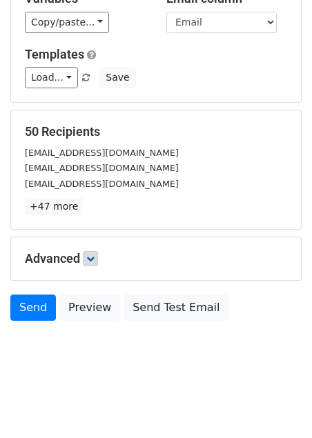 This screenshot has width=312, height=438. What do you see at coordinates (278, 405) in the screenshot?
I see `div: Chat Widget` at bounding box center [278, 405].